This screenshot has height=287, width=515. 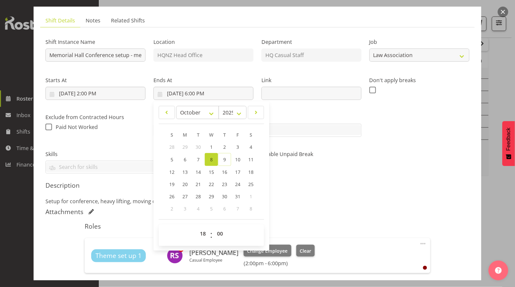 I want to click on img: help-xxl-2.png, so click(x=499, y=270).